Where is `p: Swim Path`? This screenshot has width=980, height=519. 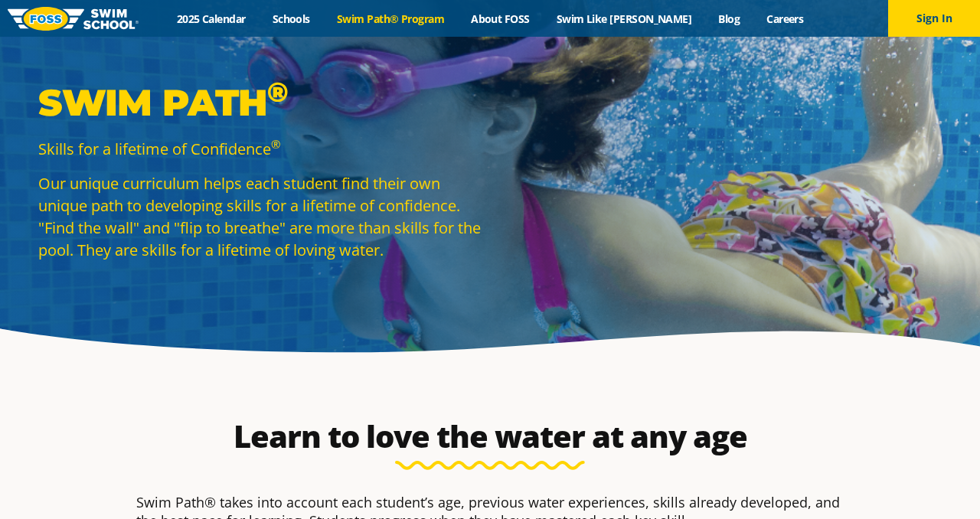
p: Swim Path is located at coordinates (261, 103).